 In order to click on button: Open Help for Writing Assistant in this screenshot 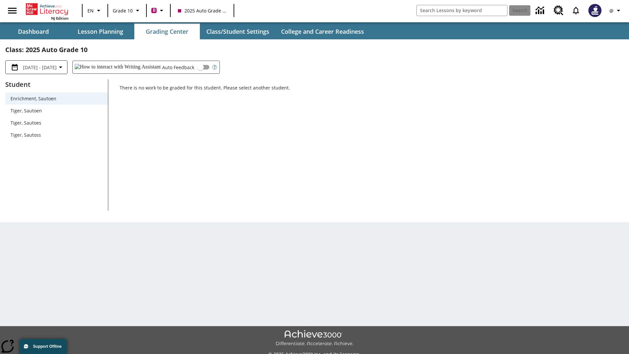, I will do `click(215, 67)`.